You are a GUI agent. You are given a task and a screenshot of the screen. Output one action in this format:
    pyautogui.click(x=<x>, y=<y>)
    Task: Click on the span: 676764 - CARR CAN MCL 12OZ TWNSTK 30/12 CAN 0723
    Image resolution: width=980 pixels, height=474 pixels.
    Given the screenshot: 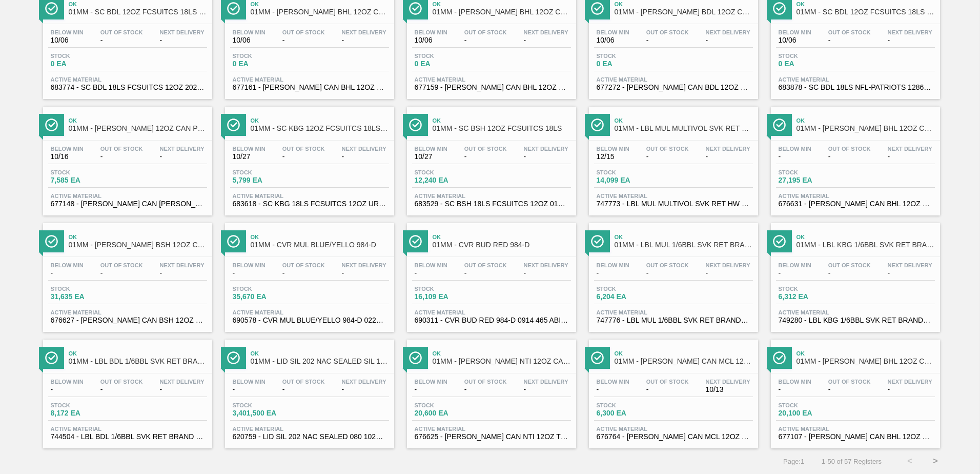 What is the action you would take?
    pyautogui.click(x=673, y=437)
    